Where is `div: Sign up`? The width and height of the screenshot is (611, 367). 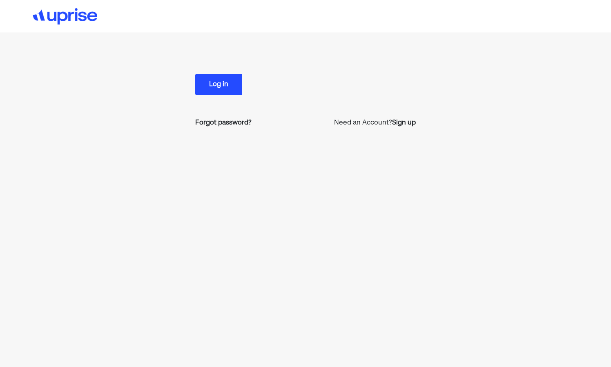
div: Sign up is located at coordinates (404, 123).